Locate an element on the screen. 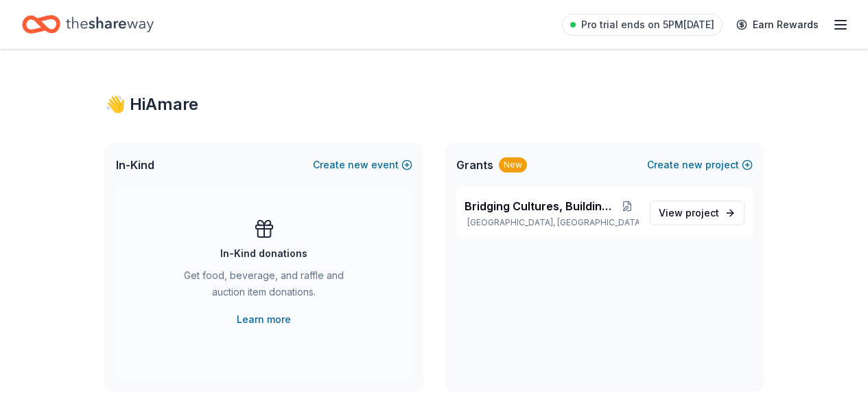 The width and height of the screenshot is (868, 413). a: Home is located at coordinates (88, 24).